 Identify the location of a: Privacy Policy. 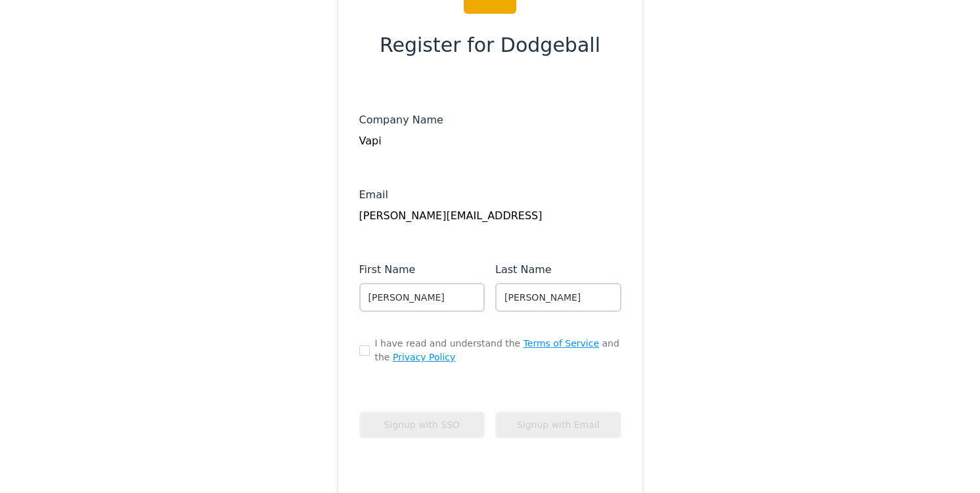
(423, 357).